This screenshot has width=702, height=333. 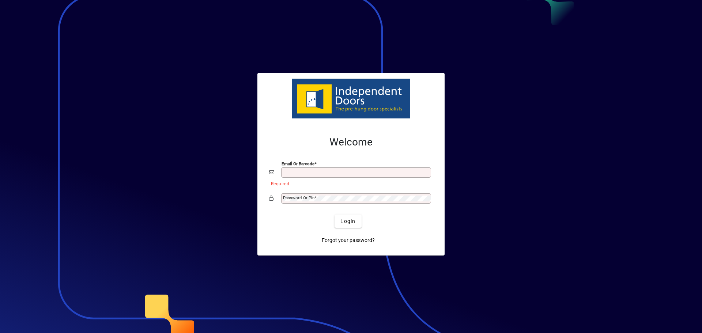 What do you see at coordinates (298, 164) in the screenshot?
I see `mat-label: Email or Barcode` at bounding box center [298, 164].